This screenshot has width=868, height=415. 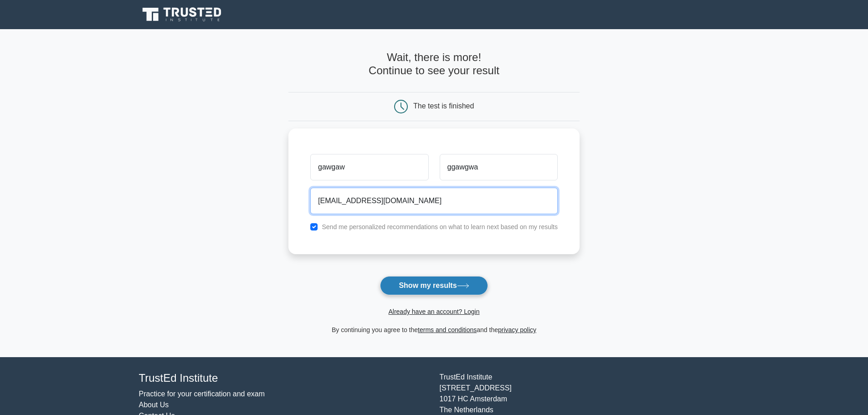 I want to click on input: First name, so click(x=369, y=167).